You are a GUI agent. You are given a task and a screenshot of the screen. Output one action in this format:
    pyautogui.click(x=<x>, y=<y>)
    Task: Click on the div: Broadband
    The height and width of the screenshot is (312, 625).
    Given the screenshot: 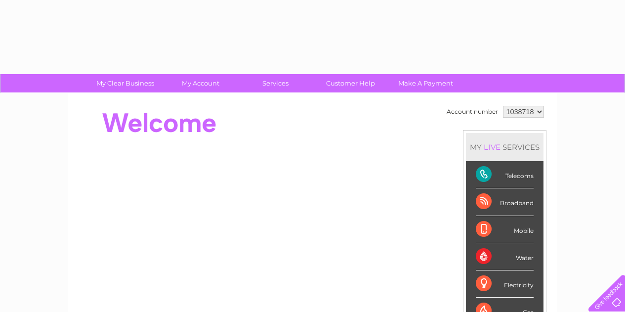 What is the action you would take?
    pyautogui.click(x=505, y=202)
    